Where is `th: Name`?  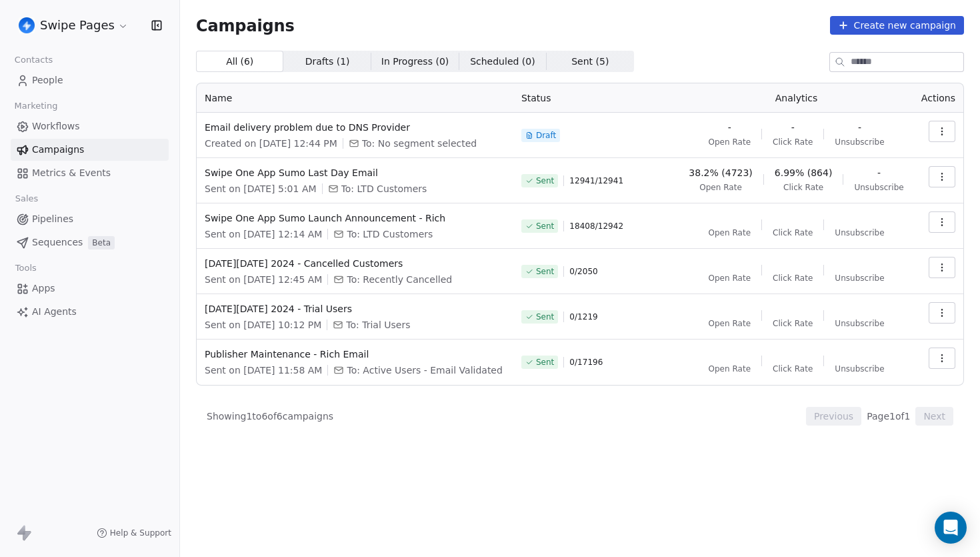 th: Name is located at coordinates (355, 98).